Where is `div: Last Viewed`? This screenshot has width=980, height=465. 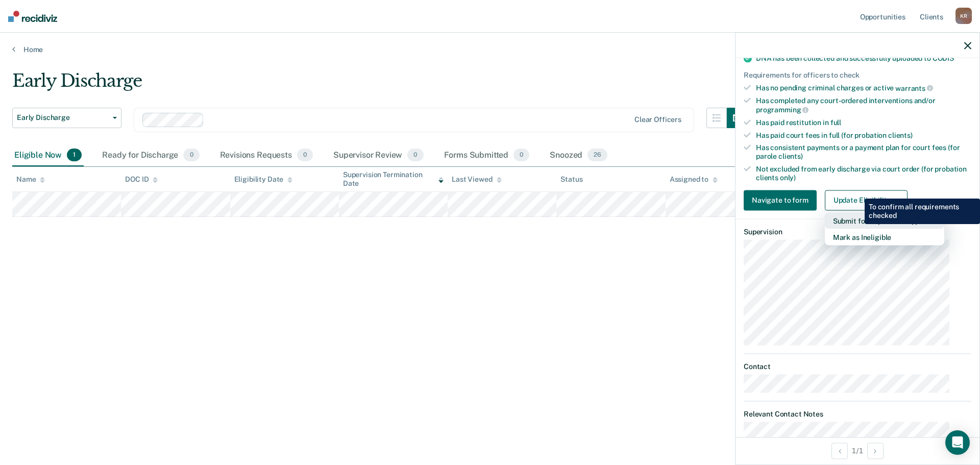 div: Last Viewed is located at coordinates (476, 179).